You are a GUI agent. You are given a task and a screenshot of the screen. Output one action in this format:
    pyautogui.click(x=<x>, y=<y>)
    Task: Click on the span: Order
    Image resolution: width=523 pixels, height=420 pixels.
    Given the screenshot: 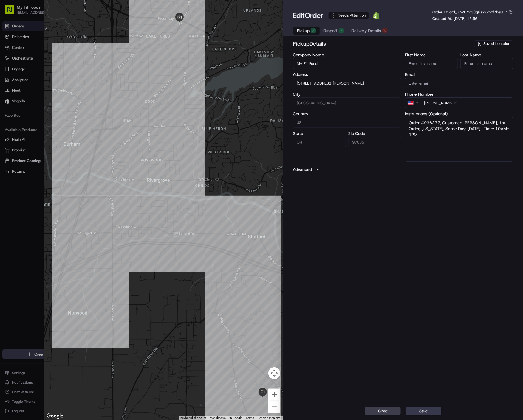 What is the action you would take?
    pyautogui.click(x=314, y=15)
    